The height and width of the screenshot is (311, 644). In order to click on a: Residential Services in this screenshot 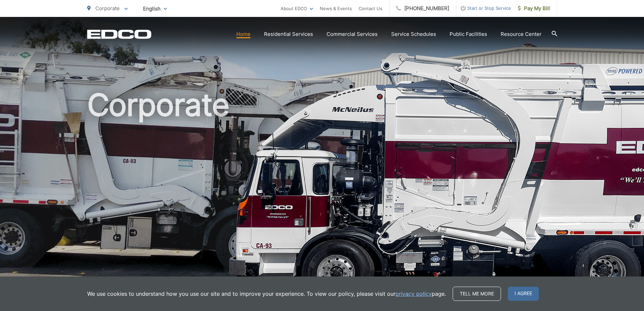, I will do `click(288, 34)`.